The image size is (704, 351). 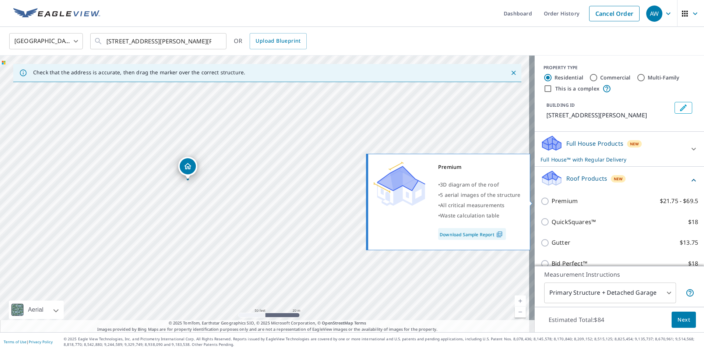 What do you see at coordinates (684, 108) in the screenshot?
I see `button: Edit building 1` at bounding box center [684, 108].